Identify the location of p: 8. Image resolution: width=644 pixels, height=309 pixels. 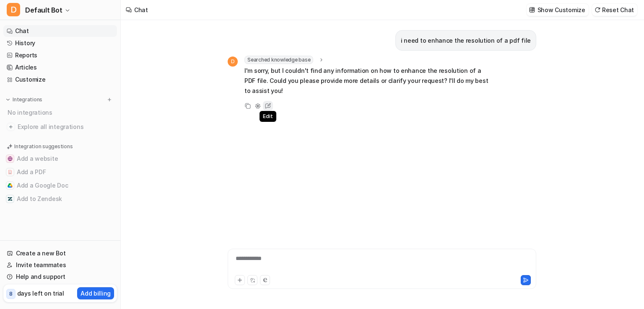
(11, 294).